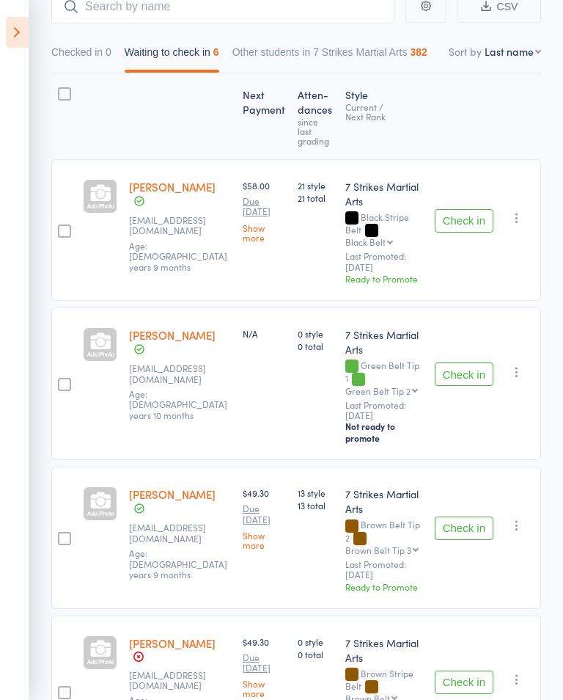 This screenshot has height=700, width=563. I want to click on div: Black Belt, so click(365, 241).